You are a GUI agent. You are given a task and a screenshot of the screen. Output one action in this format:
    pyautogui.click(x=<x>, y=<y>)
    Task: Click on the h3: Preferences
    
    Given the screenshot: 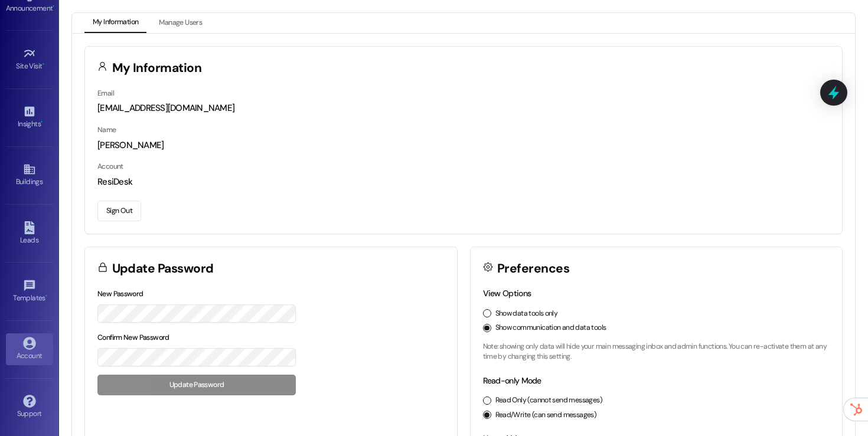 What is the action you would take?
    pyautogui.click(x=533, y=268)
    